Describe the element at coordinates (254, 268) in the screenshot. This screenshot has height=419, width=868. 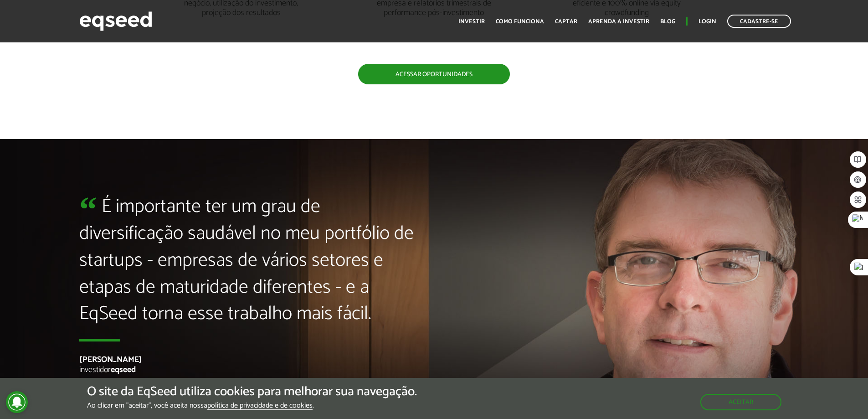
I see `blockquote: É importante ter um grau de diversificação saudável no meu portfólio de startups - empresas de vá...` at that location.